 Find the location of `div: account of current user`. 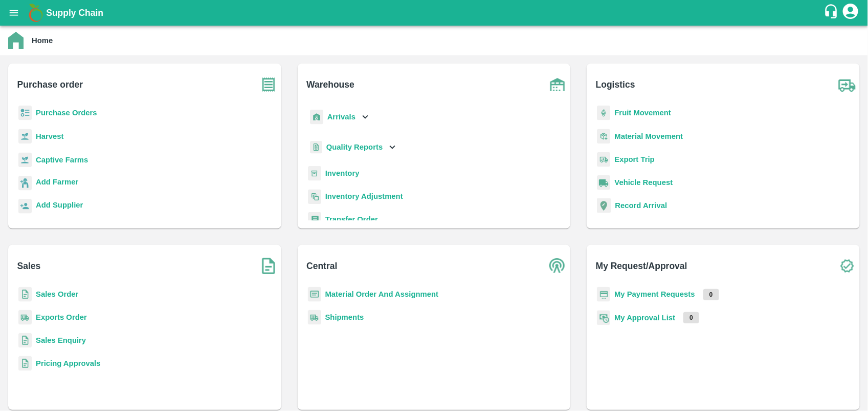

div: account of current user is located at coordinates (850, 13).